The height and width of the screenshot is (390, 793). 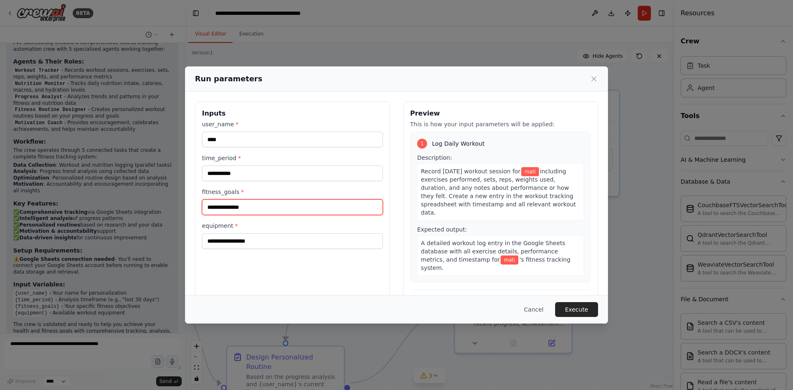 I want to click on button: Cancel, so click(x=534, y=310).